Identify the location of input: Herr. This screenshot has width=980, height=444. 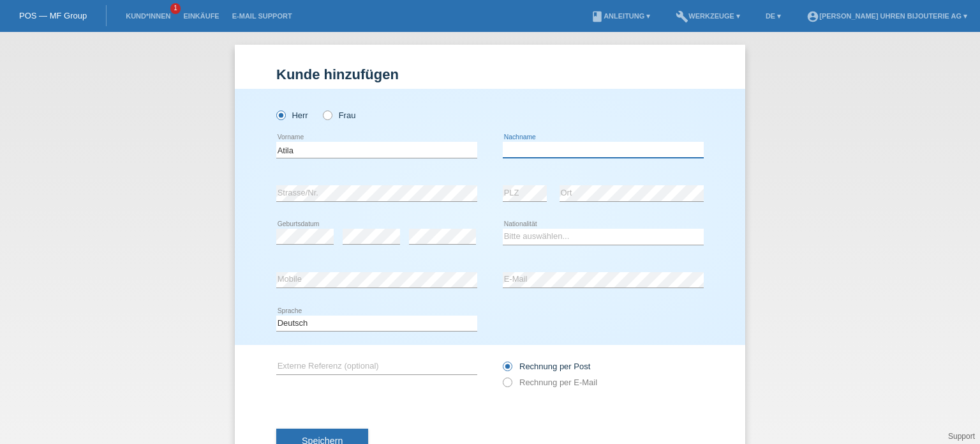
(280, 114).